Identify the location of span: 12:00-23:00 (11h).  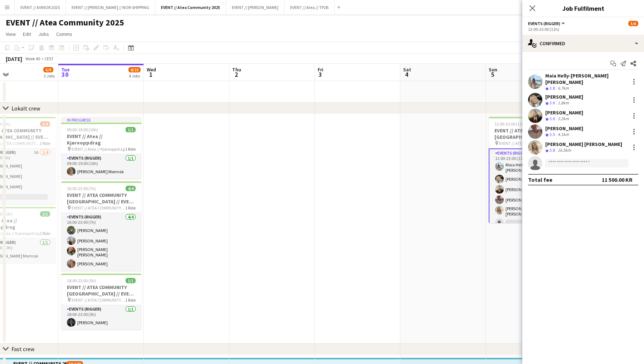
(510, 123).